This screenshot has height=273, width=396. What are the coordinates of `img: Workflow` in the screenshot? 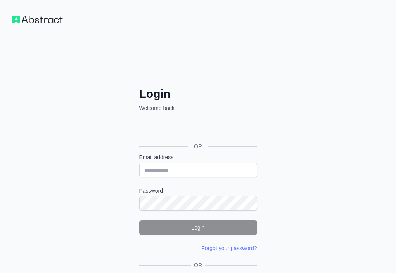 It's located at (38, 19).